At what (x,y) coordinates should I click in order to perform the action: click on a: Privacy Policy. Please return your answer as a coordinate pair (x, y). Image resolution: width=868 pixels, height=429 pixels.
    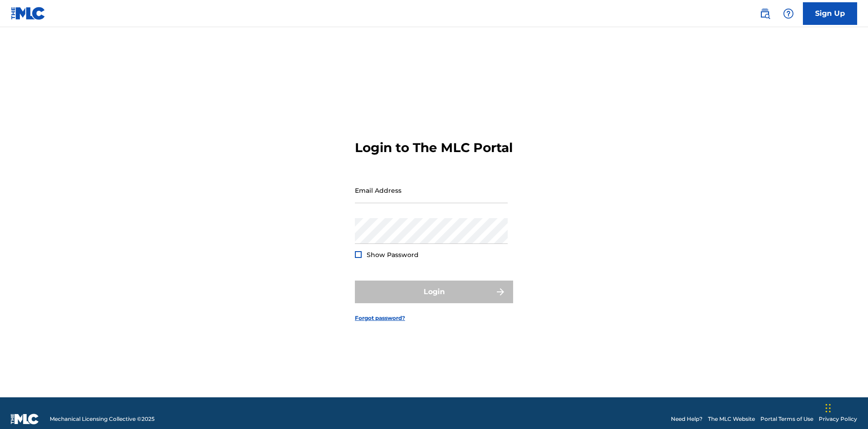
    Looking at the image, I should click on (838, 419).